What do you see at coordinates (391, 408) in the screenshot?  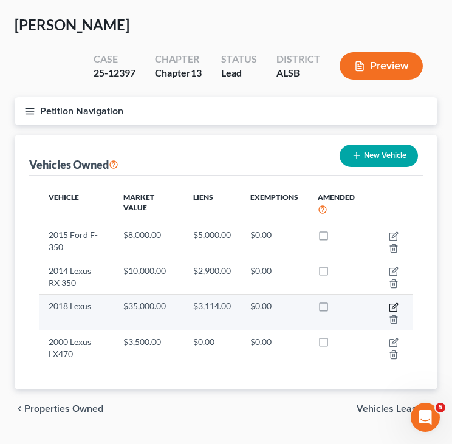 I see `span: Vehicles Leased` at bounding box center [391, 408].